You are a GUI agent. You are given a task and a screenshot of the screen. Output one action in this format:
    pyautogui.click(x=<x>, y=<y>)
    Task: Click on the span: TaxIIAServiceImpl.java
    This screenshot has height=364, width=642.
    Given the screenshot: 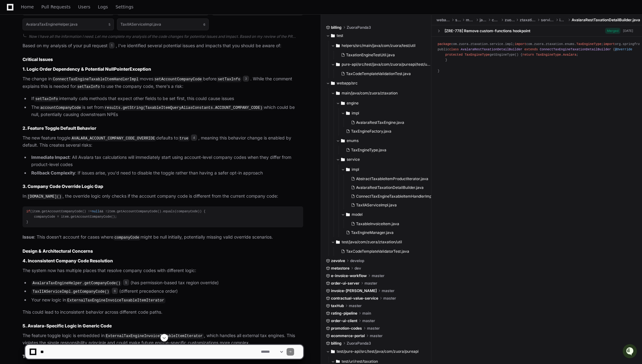 What is the action you would take?
    pyautogui.click(x=377, y=205)
    